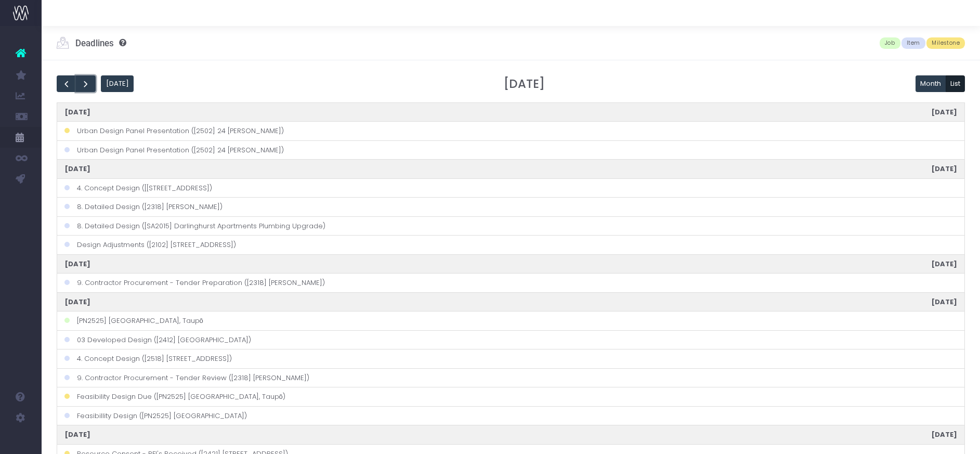 The width and height of the screenshot is (980, 454). Describe the element at coordinates (86, 84) in the screenshot. I see `button: next` at that location.